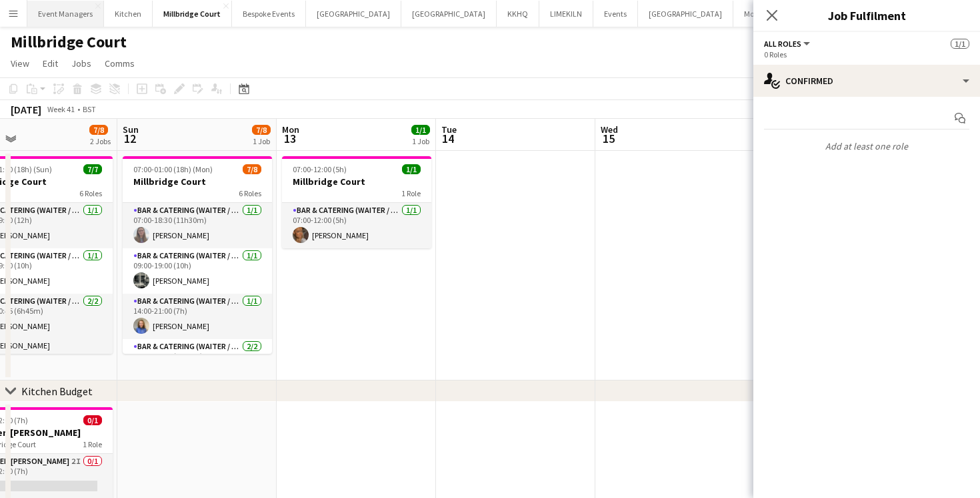 The image size is (980, 498). I want to click on span: Jobs, so click(81, 63).